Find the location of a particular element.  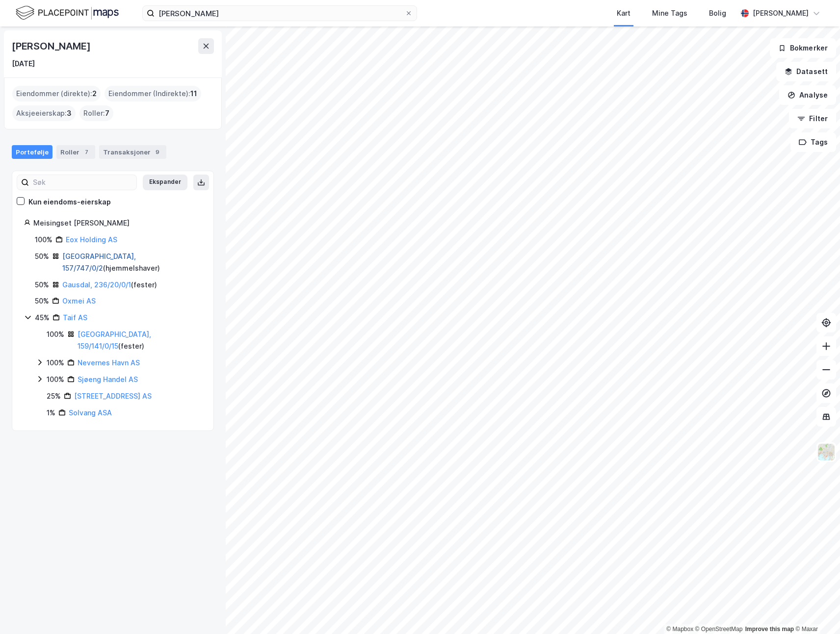

span: 2 is located at coordinates (95, 94).